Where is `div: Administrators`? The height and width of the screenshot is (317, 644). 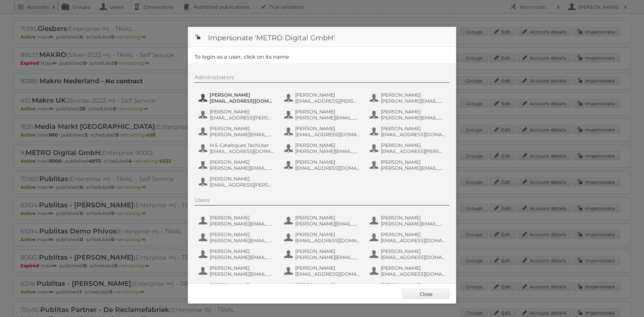
div: Administrators is located at coordinates (322, 79).